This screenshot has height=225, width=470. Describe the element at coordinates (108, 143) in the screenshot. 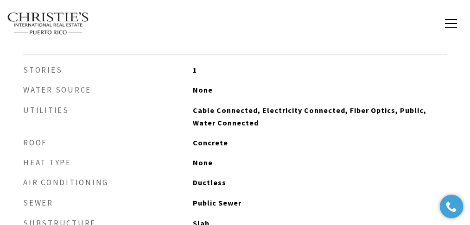

I see `strong: roof` at that location.